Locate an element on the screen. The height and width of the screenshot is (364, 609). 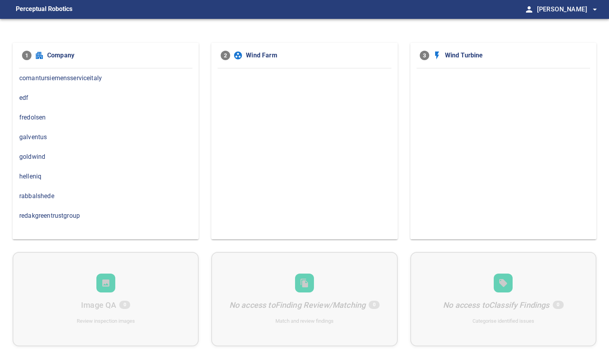
span: galventus is located at coordinates (105, 137).